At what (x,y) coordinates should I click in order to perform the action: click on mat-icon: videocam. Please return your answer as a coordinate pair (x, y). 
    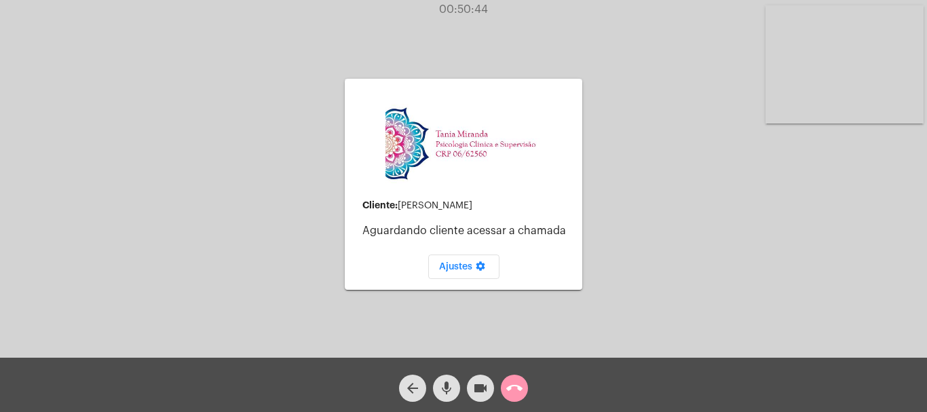
    Looking at the image, I should click on (481, 388).